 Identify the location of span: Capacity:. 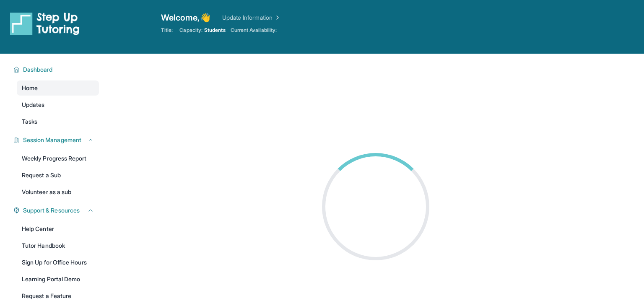
(191, 30).